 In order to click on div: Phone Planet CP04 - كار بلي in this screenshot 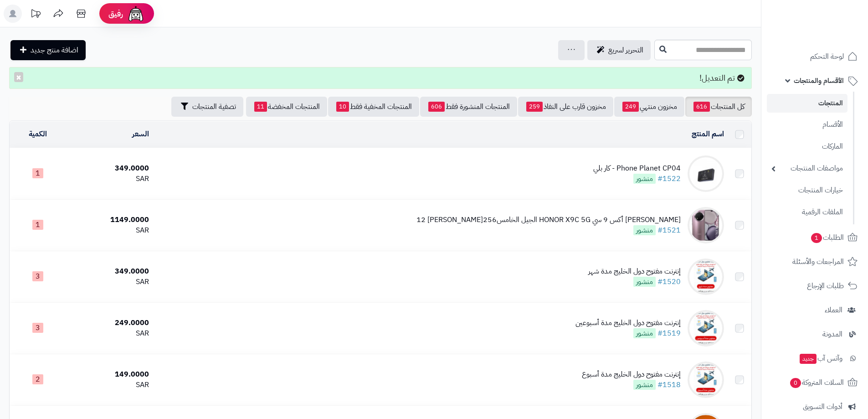, I will do `click(637, 168)`.